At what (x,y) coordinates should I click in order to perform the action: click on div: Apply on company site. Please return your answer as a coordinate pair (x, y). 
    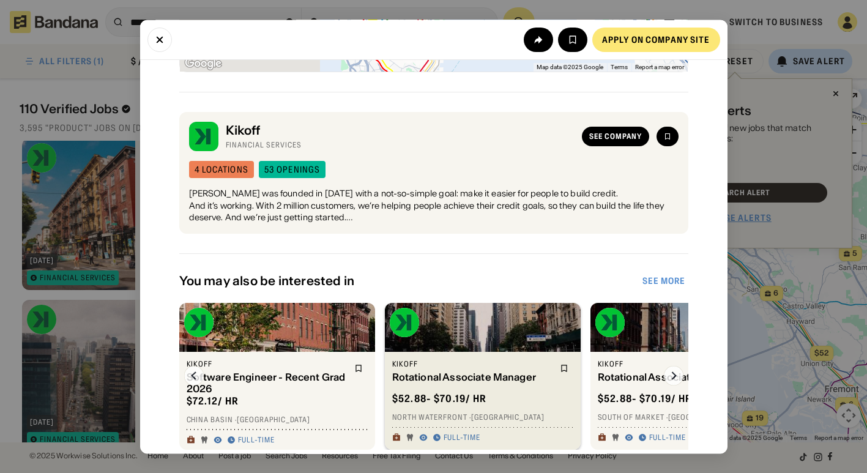
    Looking at the image, I should click on (656, 39).